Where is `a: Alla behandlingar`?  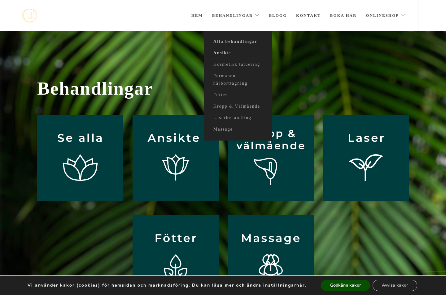 a: Alla behandlingar is located at coordinates (238, 42).